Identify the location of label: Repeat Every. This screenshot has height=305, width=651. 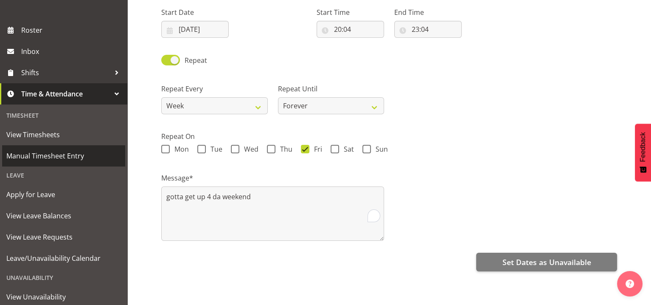
(214, 89).